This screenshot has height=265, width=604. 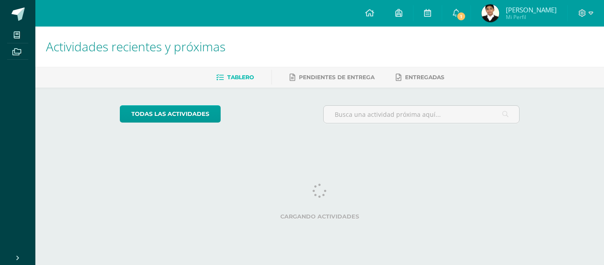 What do you see at coordinates (241, 77) in the screenshot?
I see `span: Tablero` at bounding box center [241, 77].